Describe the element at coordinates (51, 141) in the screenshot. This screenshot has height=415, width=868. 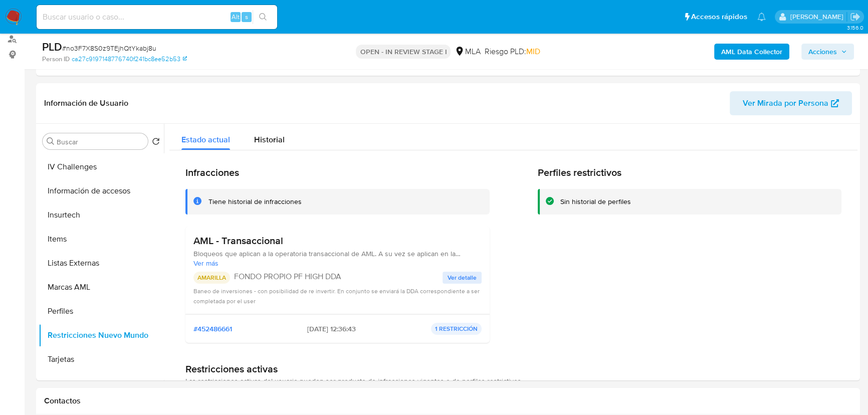
I see `button: Buscar` at that location.